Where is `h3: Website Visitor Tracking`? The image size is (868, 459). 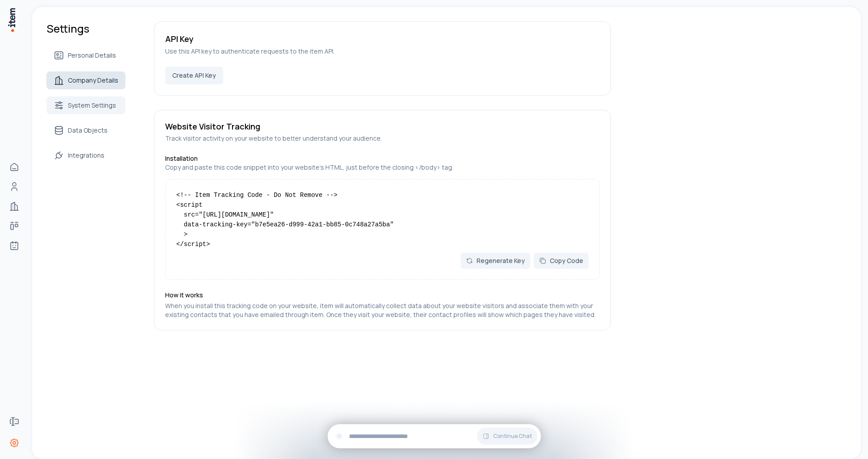 h3: Website Visitor Tracking is located at coordinates (273, 127).